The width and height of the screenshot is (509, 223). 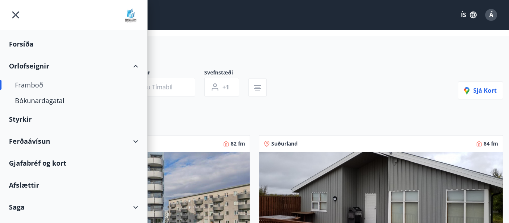 What do you see at coordinates (492, 15) in the screenshot?
I see `button: Á` at bounding box center [492, 15].